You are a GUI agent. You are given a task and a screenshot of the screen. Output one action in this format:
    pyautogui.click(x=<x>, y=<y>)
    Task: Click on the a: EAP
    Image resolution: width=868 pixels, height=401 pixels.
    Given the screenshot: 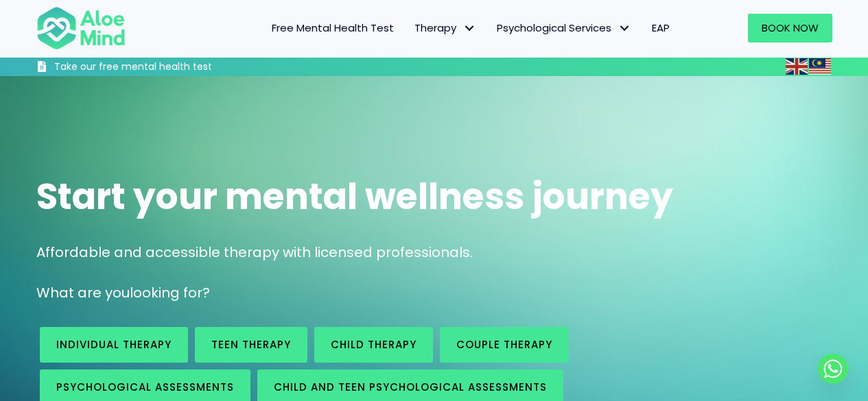 What is the action you would take?
    pyautogui.click(x=660, y=29)
    